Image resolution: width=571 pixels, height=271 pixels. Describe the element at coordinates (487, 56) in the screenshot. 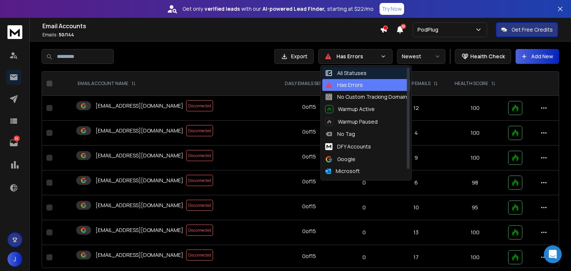

I see `p: Health Check` at that location.